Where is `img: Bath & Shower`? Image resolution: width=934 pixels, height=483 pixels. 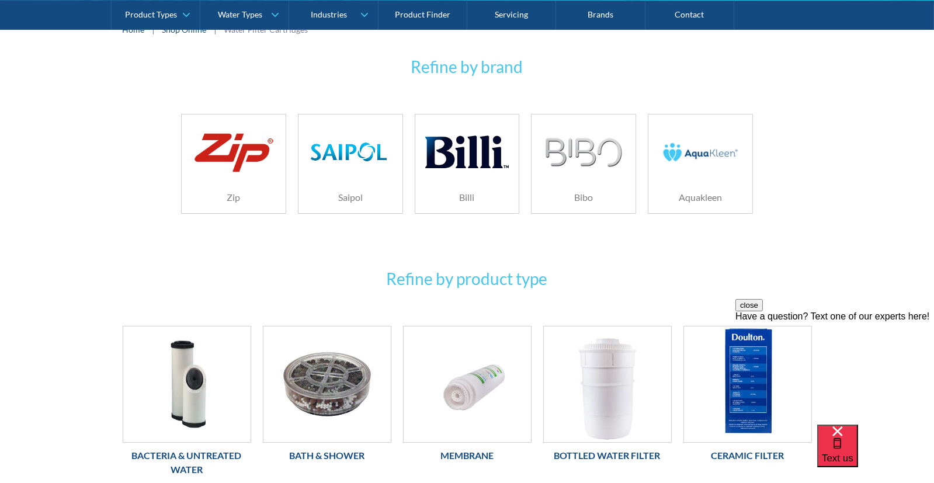 img: Bath & Shower is located at coordinates (327, 384).